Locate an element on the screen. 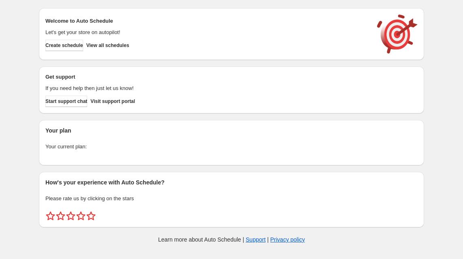  span: Create schedule is located at coordinates (64, 45).